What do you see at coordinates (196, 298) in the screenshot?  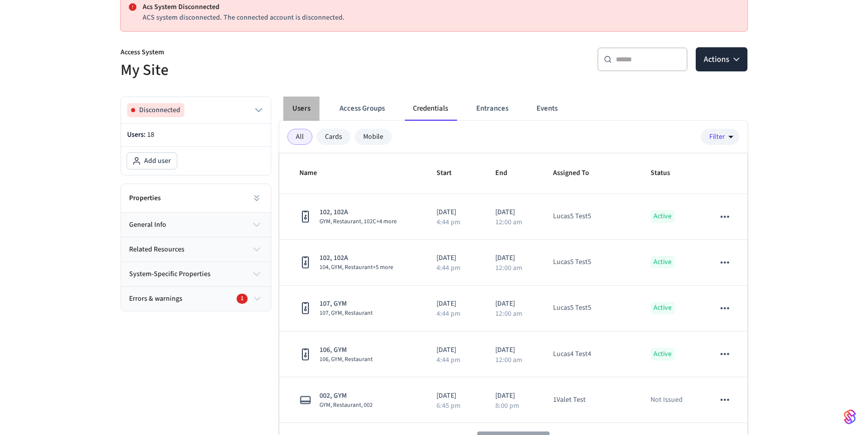 I see `button: Errors & warnings1` at bounding box center [196, 298].